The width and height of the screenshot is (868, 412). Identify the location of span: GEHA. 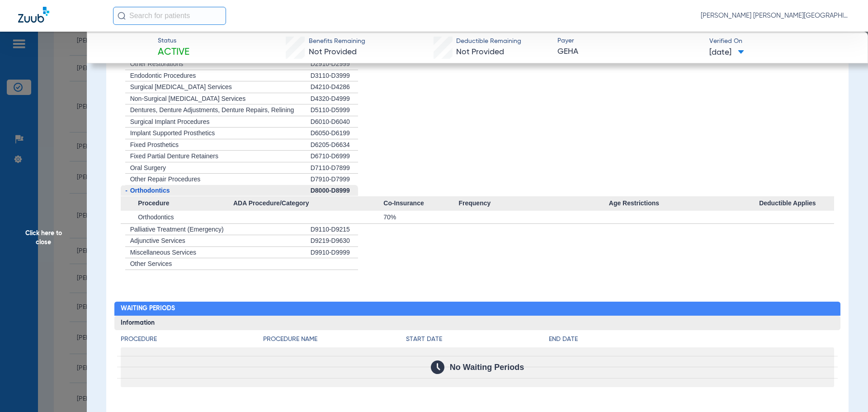
(629, 52).